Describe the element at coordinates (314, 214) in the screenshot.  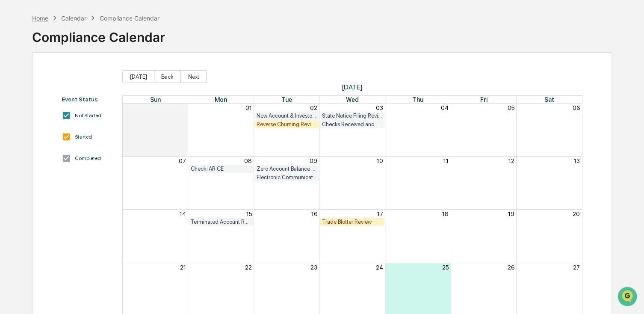
I see `button: 16` at that location.